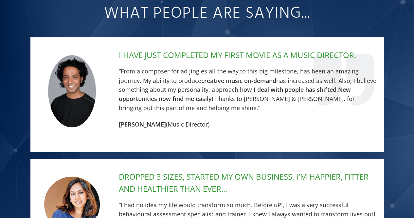 This screenshot has height=218, width=414. What do you see at coordinates (248, 124) in the screenshot?
I see `p: (Music Director)` at bounding box center [248, 124].